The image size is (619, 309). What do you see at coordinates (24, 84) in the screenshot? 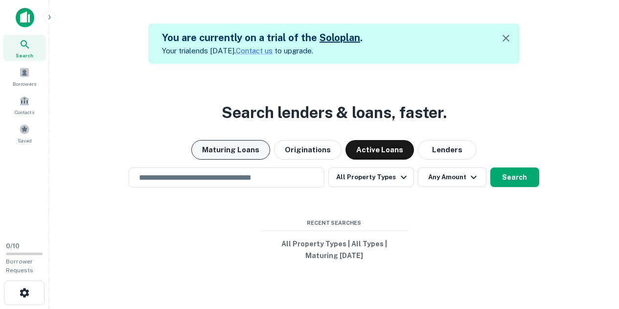
I see `span: Borrowers` at bounding box center [24, 84].